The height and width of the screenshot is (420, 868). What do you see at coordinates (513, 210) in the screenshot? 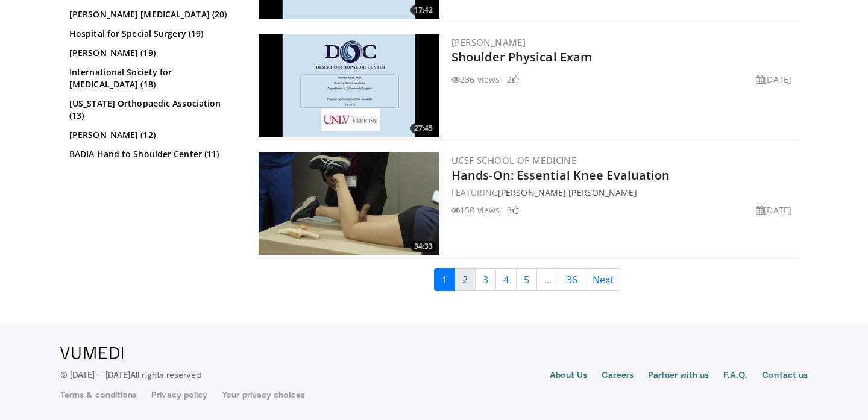
I see `li: 3` at bounding box center [513, 210].